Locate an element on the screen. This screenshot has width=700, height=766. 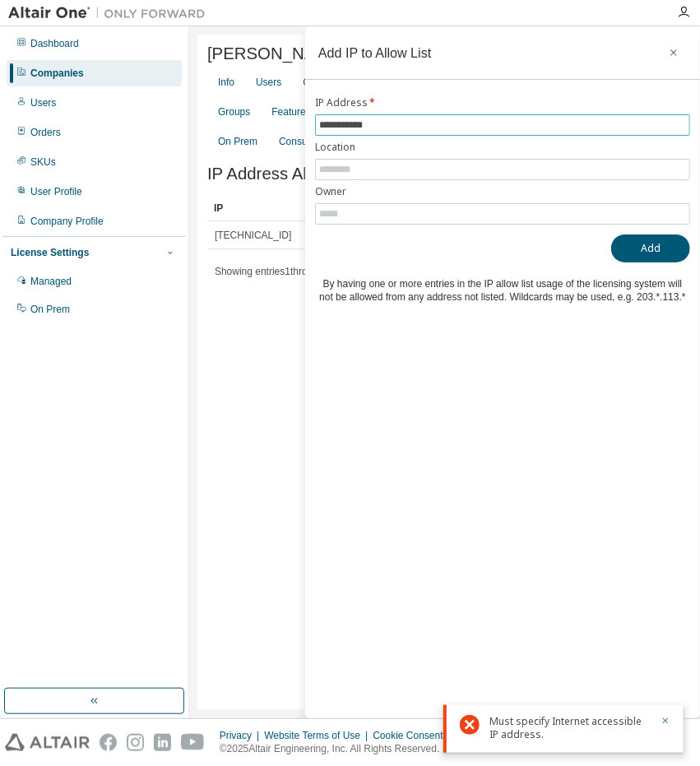
div: Managed is located at coordinates (51, 281).